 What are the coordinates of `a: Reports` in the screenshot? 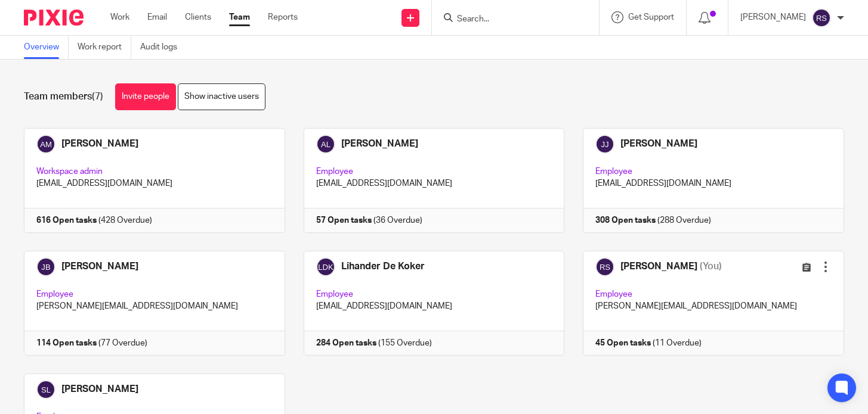 It's located at (283, 17).